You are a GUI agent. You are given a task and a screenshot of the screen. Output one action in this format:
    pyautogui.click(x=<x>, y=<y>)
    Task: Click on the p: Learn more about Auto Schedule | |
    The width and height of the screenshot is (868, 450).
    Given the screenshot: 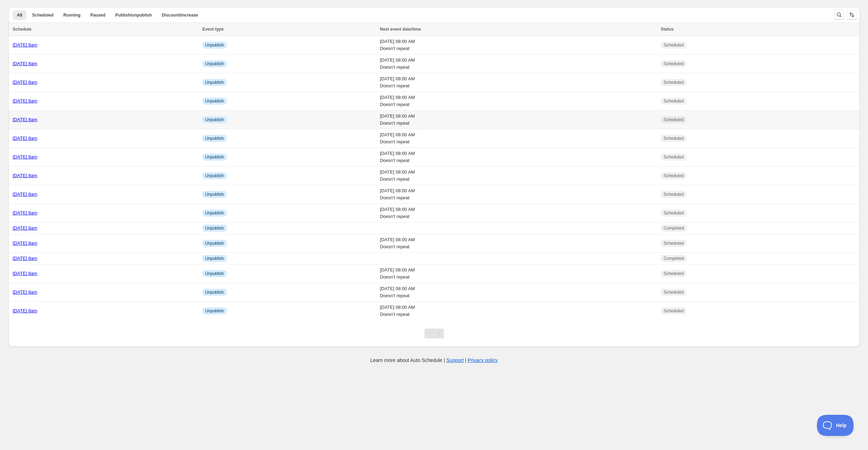 What is the action you would take?
    pyautogui.click(x=434, y=360)
    